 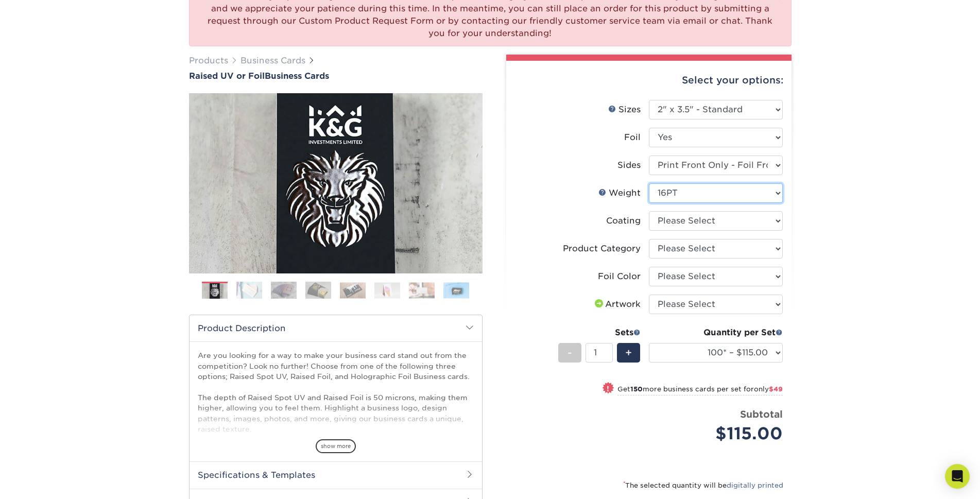 What do you see at coordinates (335, 183) in the screenshot?
I see `img: Raised UV or Foil 01` at bounding box center [335, 183].